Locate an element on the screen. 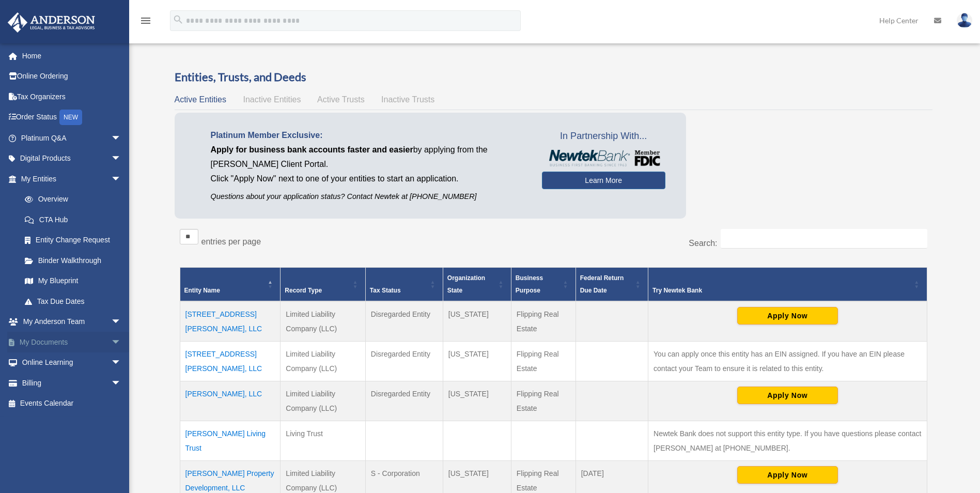  a: Platinum Q&Aarrow_drop_down is located at coordinates (72, 138).